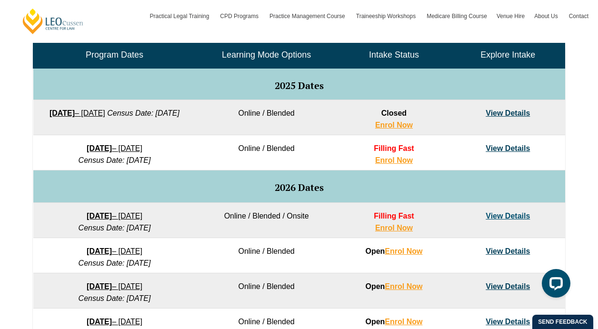 This screenshot has width=598, height=329. What do you see at coordinates (508, 55) in the screenshot?
I see `span: Explore Intake` at bounding box center [508, 55].